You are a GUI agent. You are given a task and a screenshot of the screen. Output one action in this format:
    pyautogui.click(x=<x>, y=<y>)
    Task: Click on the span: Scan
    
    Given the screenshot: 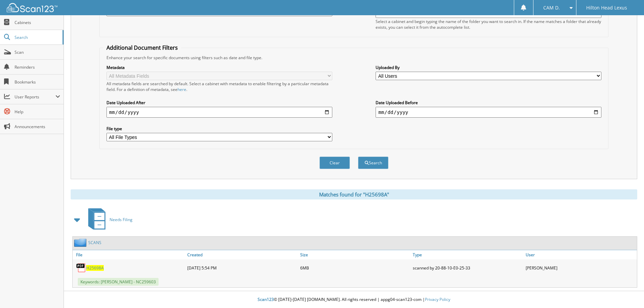 What is the action you would take?
    pyautogui.click(x=37, y=52)
    